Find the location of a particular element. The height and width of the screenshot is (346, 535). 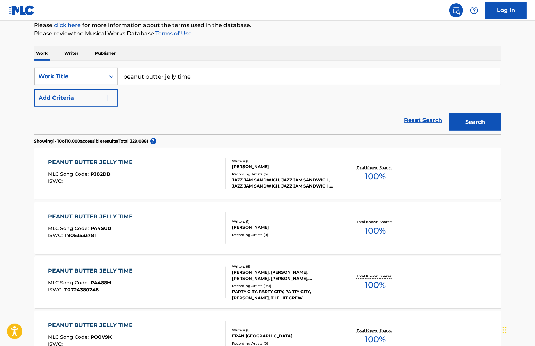

span: PJ82DB is located at coordinates (101, 174).